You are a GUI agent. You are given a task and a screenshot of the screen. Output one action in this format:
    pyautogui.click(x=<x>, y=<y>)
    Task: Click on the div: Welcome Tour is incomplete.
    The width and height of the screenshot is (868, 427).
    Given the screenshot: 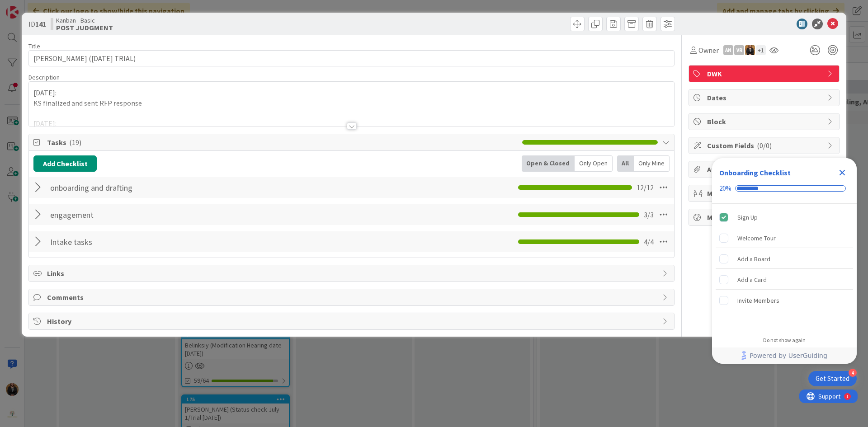 What is the action you would take?
    pyautogui.click(x=784, y=238)
    